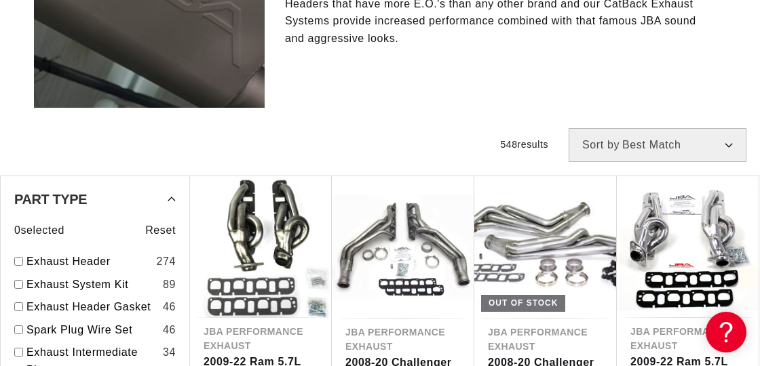  What do you see at coordinates (166, 262) in the screenshot?
I see `div: 274` at bounding box center [166, 262].